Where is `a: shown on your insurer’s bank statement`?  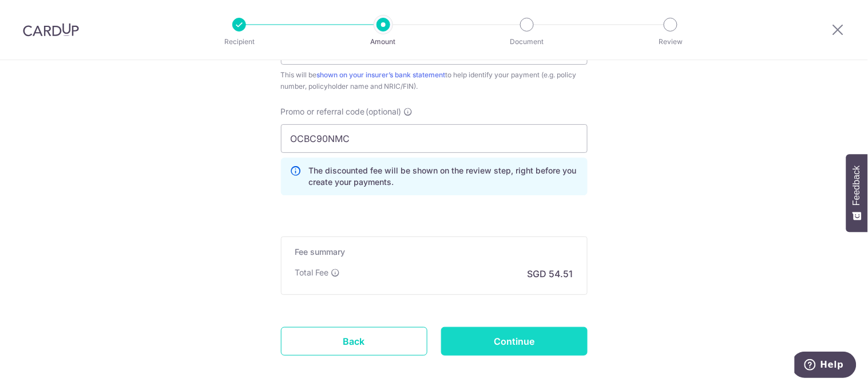
a: shown on your insurer’s bank statement is located at coordinates (381, 75).